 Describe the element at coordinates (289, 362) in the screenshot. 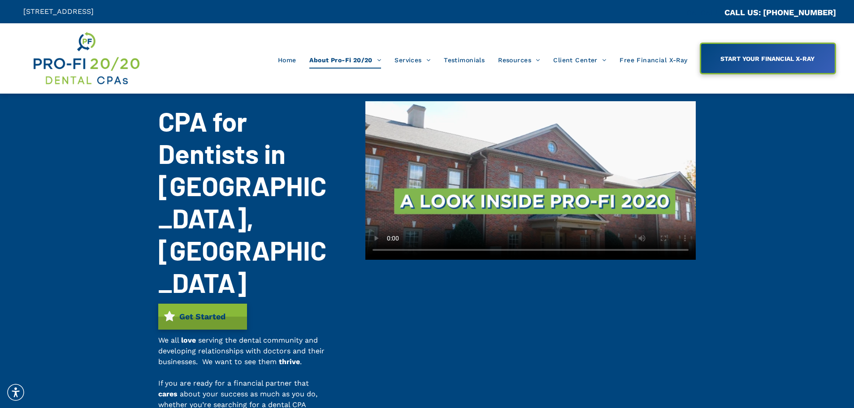

I see `span: thrive` at that location.